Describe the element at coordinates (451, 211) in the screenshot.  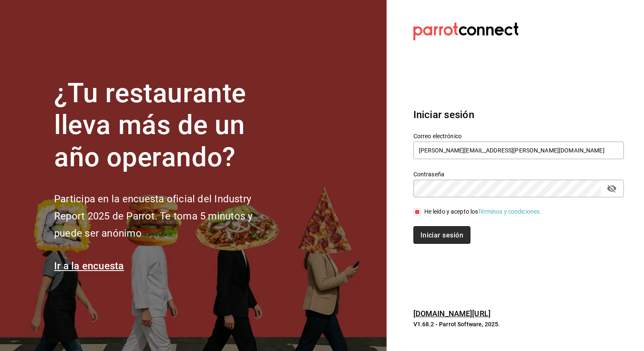
I see `font: He leído y acepto los` at that location.